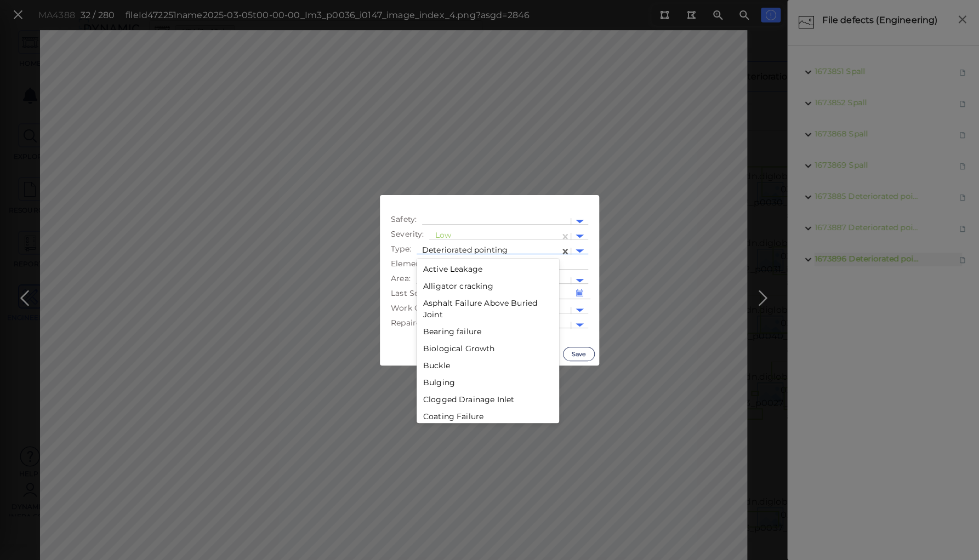 This screenshot has height=560, width=979. What do you see at coordinates (409, 323) in the screenshot?
I see `span: Repaired :` at bounding box center [409, 323].